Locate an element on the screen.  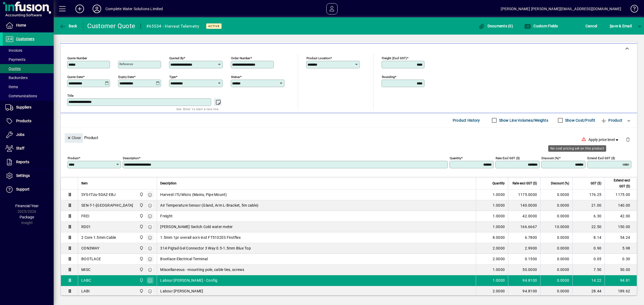
mat-label: Rounding is located at coordinates (388, 76).